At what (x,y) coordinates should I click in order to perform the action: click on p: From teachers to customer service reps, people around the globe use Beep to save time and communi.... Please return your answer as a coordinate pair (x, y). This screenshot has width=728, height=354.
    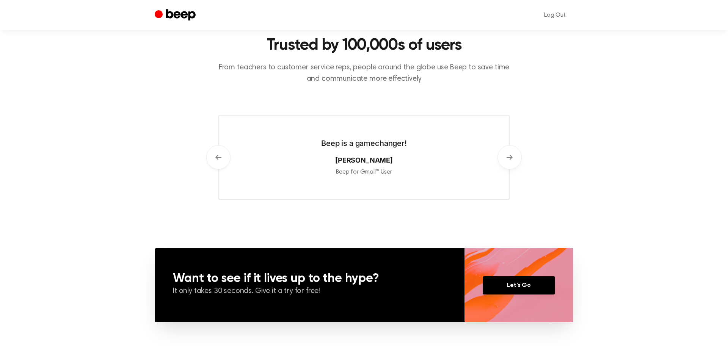
    Looking at the image, I should click on (364, 73).